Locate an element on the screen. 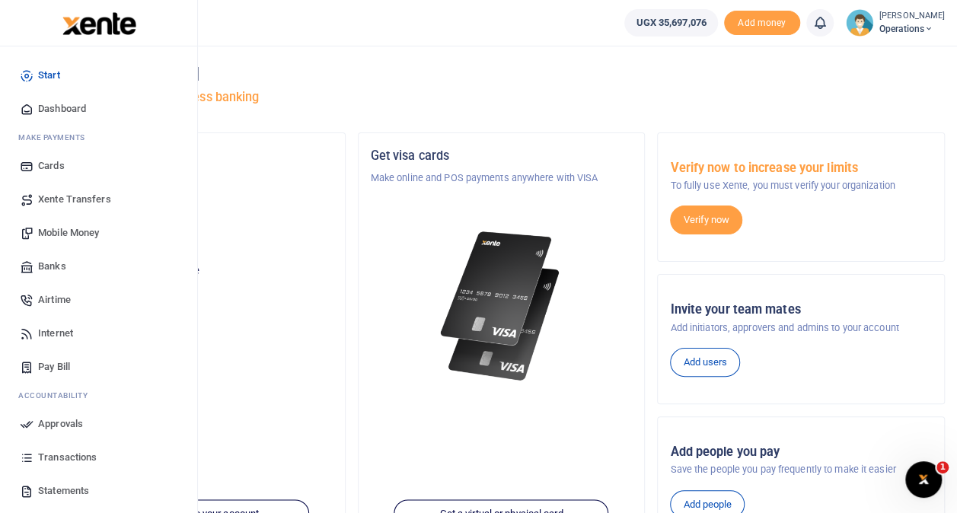  span: countability is located at coordinates (59, 395).